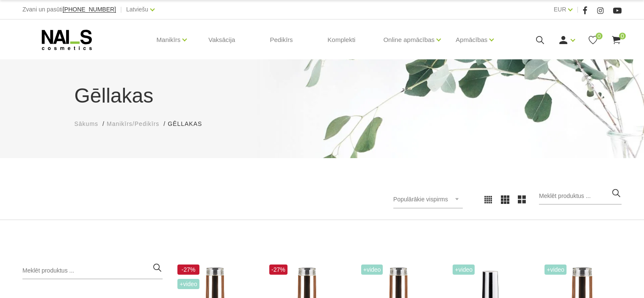  What do you see at coordinates (409, 40) in the screenshot?
I see `a: Online apmācības` at bounding box center [409, 40].